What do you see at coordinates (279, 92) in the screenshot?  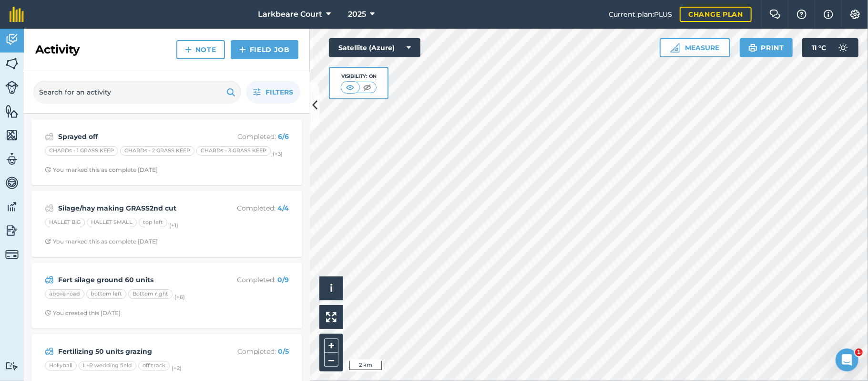 I see `span: Filters` at bounding box center [279, 92].